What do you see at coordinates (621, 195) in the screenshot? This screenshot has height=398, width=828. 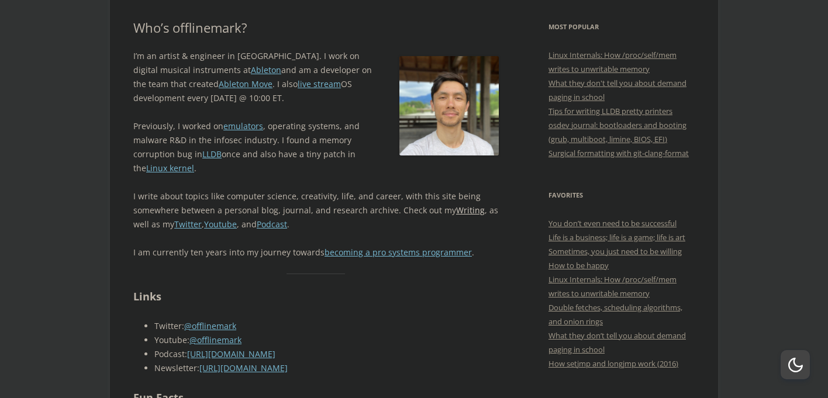 I see `h3: Favorites` at bounding box center [621, 195].